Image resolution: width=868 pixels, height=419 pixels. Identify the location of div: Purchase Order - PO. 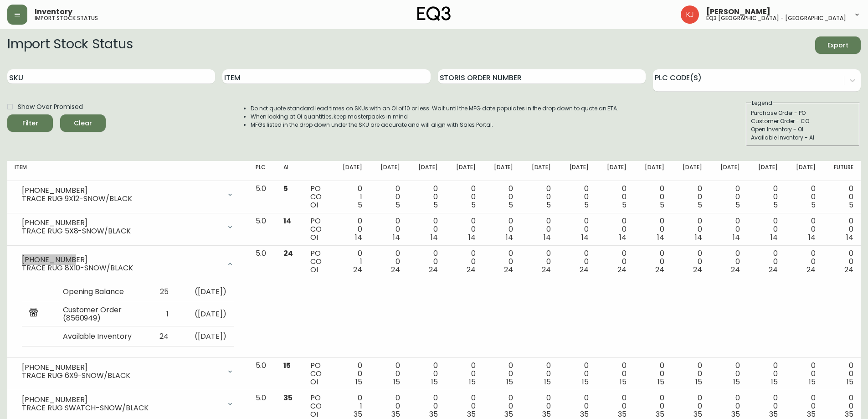
(803, 113).